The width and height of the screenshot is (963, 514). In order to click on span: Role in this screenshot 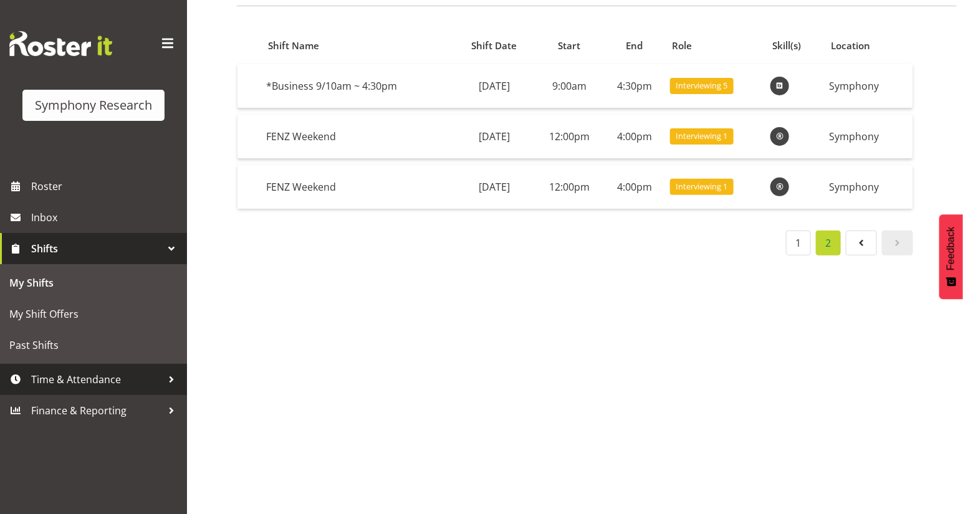, I will do `click(682, 45)`.